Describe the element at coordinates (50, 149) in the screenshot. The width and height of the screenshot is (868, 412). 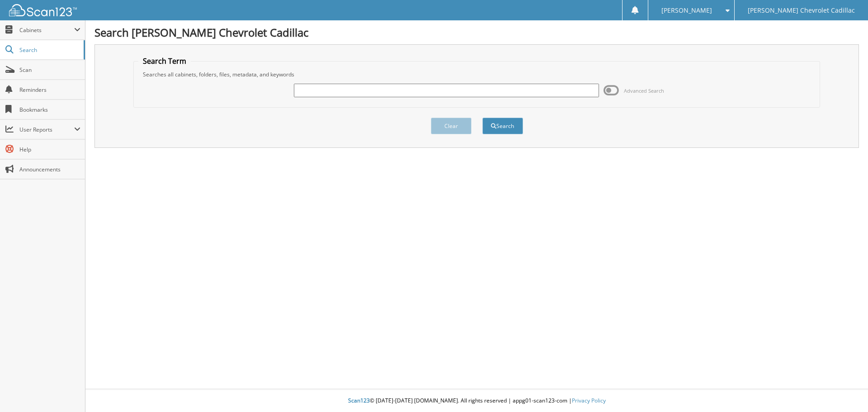
I see `span: Help` at that location.